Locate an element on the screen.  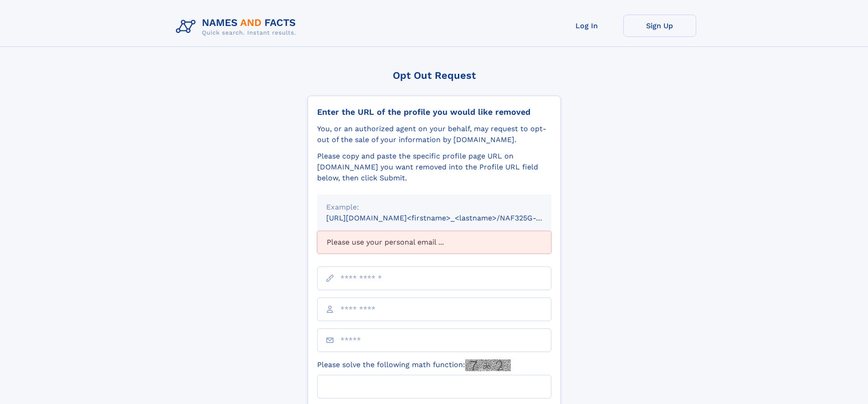
a: Sign Up is located at coordinates (660, 25).